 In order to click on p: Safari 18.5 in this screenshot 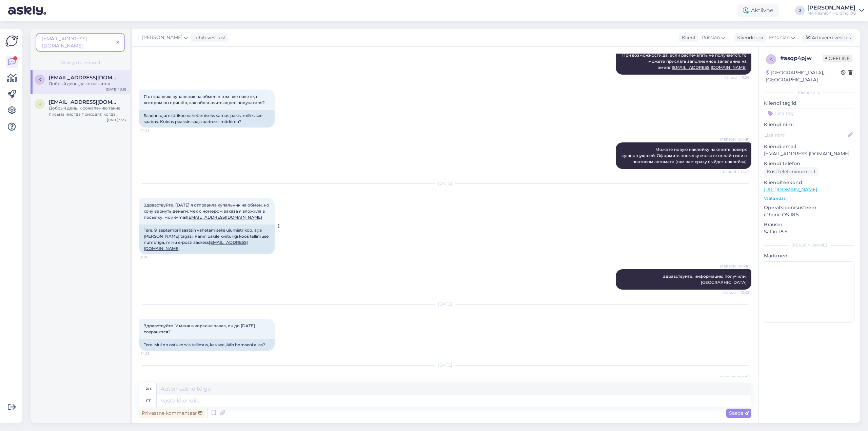, I will do `click(809, 231)`.